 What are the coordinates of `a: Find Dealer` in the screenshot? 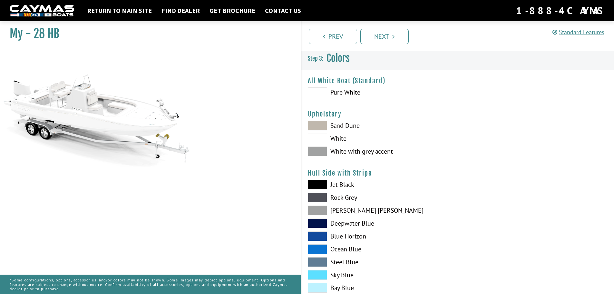 It's located at (180, 11).